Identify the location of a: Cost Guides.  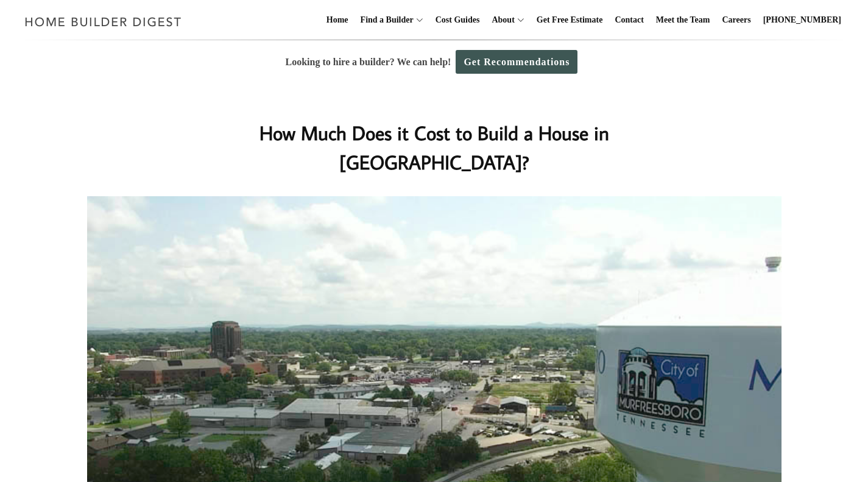
(458, 20).